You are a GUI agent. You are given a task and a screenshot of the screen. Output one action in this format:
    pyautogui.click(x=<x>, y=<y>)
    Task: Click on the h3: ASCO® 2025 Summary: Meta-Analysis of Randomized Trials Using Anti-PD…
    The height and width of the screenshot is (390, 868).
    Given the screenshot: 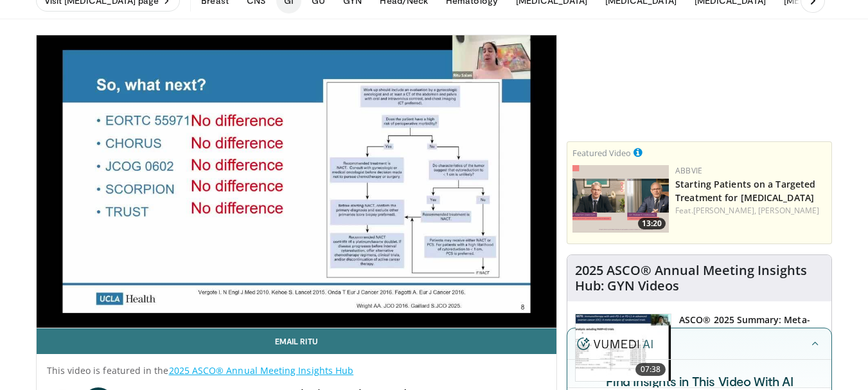 What is the action you would take?
    pyautogui.click(x=751, y=333)
    